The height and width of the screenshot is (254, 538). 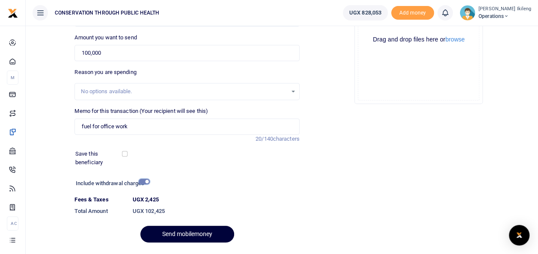 I want to click on div: No options available., so click(x=184, y=92).